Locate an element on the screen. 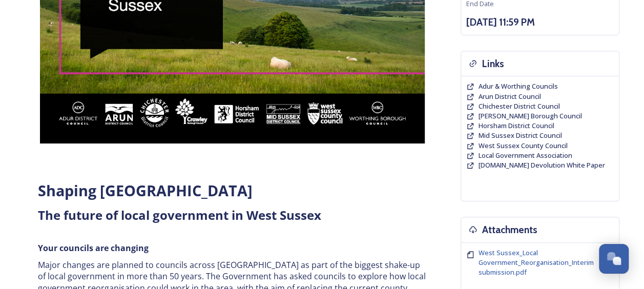 Image resolution: width=644 pixels, height=289 pixels. span: Mid Sussex District Council is located at coordinates (520, 135).